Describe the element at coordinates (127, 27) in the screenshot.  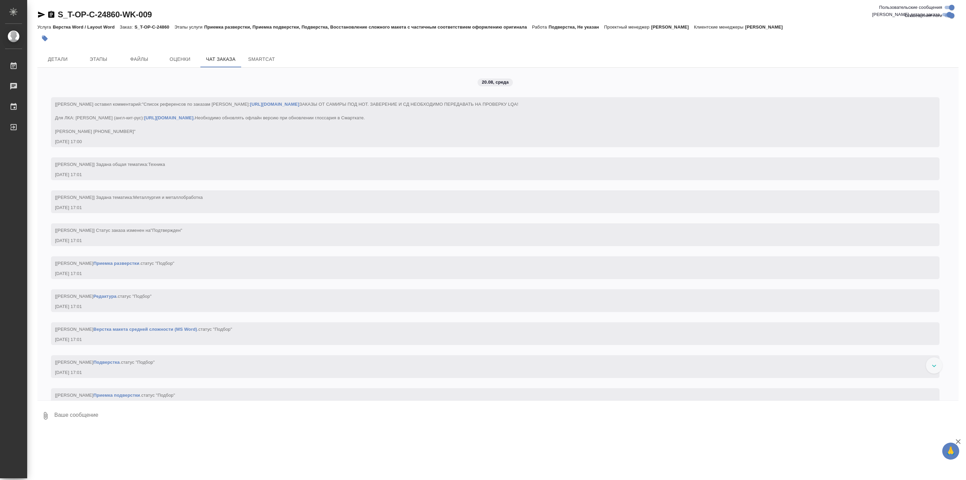
I see `p: Заказ:` at that location.